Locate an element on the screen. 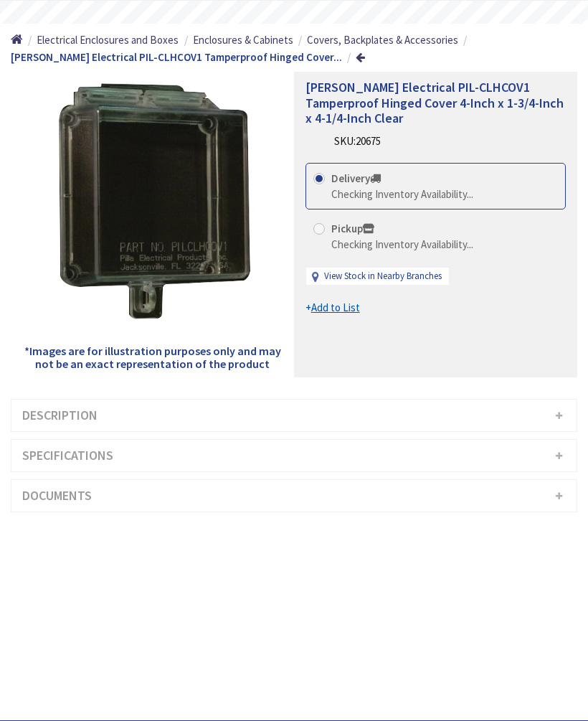 The image size is (588, 721). h3: Specifications is located at coordinates (294, 456).